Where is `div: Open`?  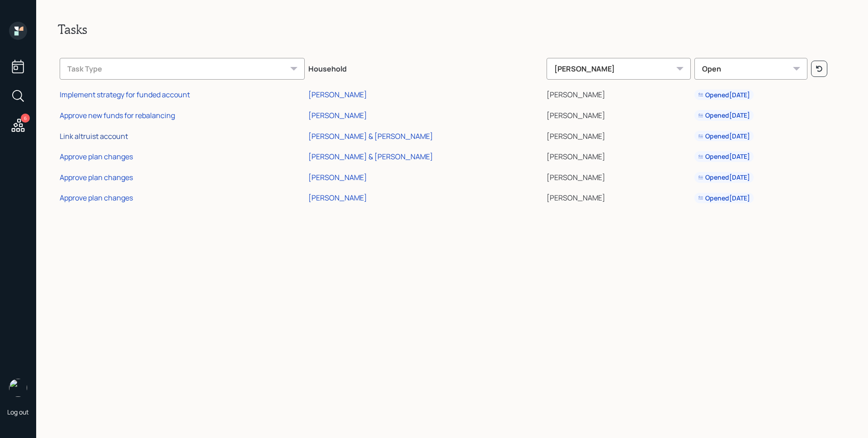 div: Open is located at coordinates (750, 69).